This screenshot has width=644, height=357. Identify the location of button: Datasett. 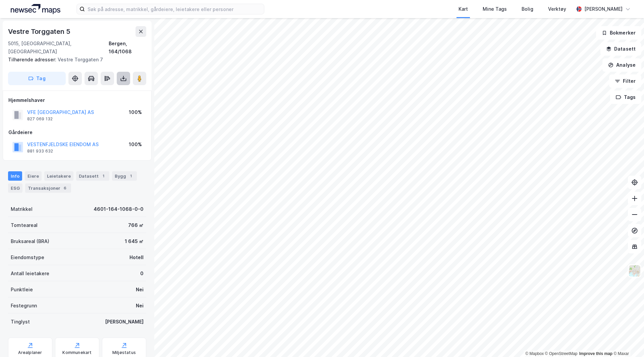
(620, 49).